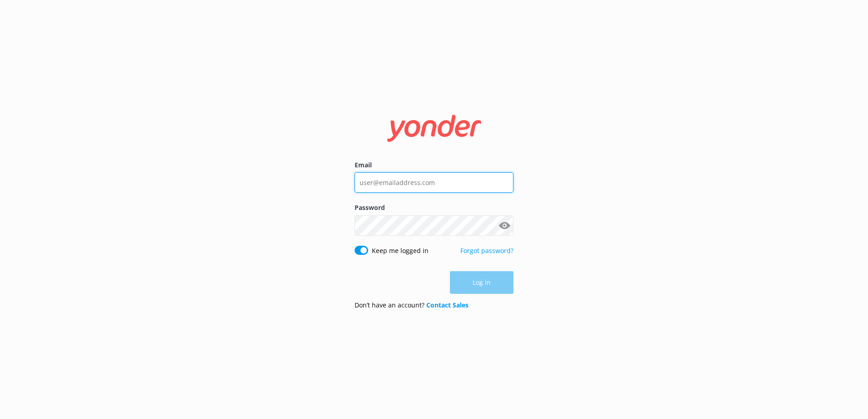  I want to click on label: Keep me logged in, so click(400, 251).